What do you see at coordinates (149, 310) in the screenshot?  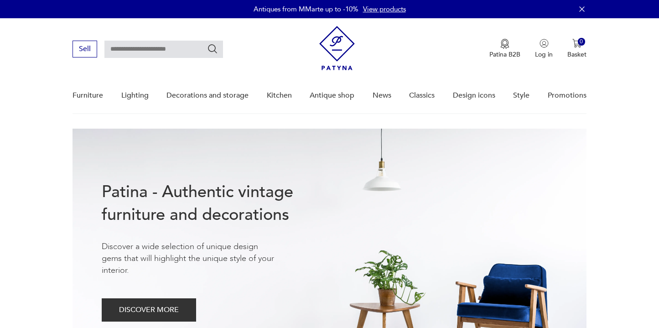 I see `font: DISCOVER MORE` at bounding box center [149, 310].